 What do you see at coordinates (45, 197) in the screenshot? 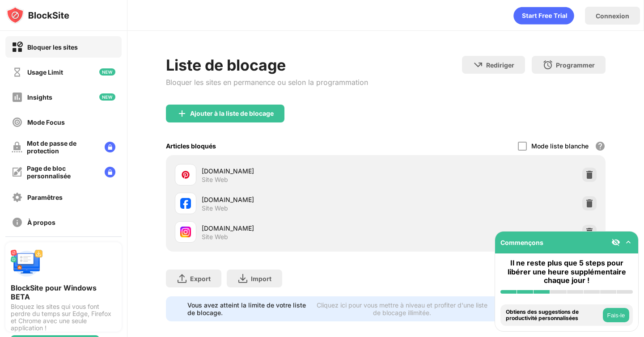
I see `div: Paramêtres` at bounding box center [45, 197].